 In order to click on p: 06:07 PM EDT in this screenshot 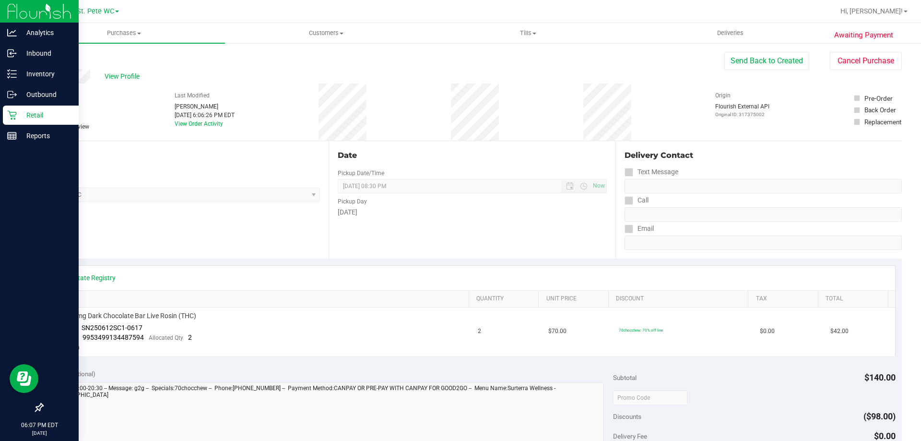, I will do `click(39, 425)`.